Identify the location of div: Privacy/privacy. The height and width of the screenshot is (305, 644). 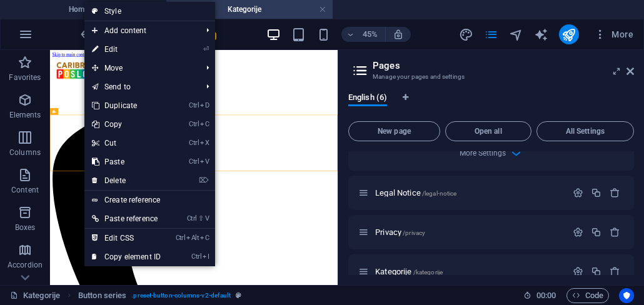
(470, 232).